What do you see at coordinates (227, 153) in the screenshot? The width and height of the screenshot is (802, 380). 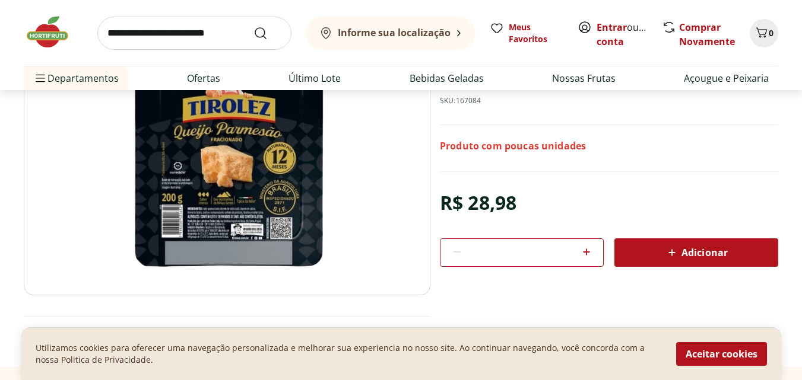 I see `img: Queijo Parmesão Fracionado 12 Meses Tirolez 200g` at bounding box center [227, 153].